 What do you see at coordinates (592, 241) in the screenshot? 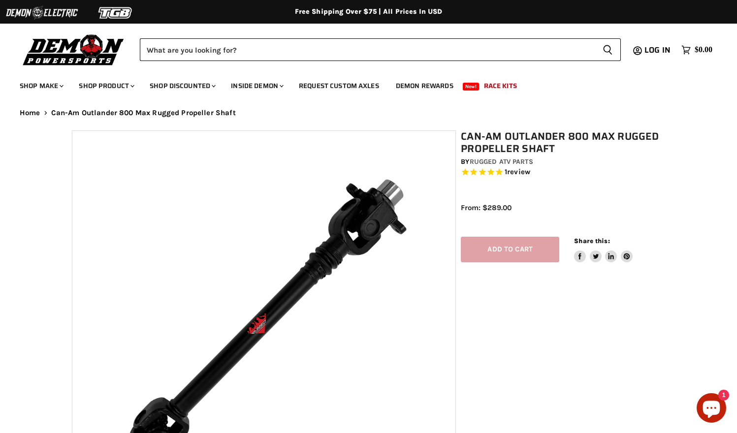
I see `span: Share this:` at bounding box center [592, 241].